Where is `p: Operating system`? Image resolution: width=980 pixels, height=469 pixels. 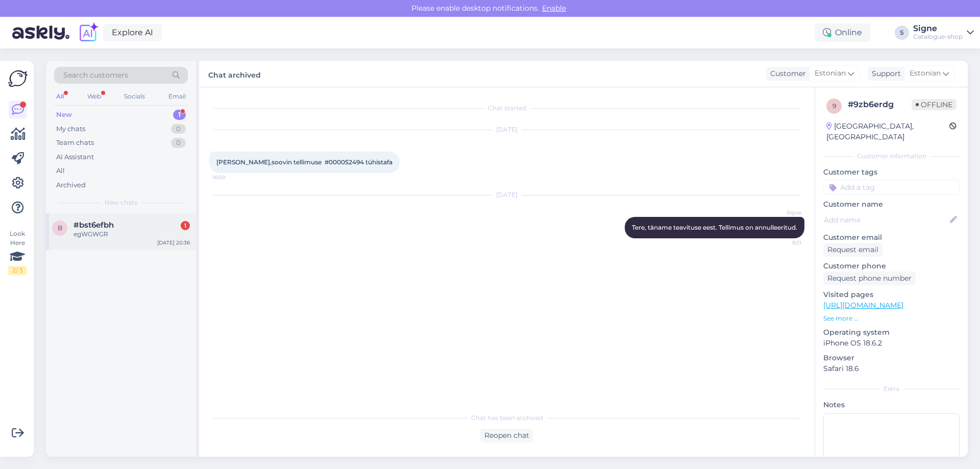
p: Operating system is located at coordinates (891, 332).